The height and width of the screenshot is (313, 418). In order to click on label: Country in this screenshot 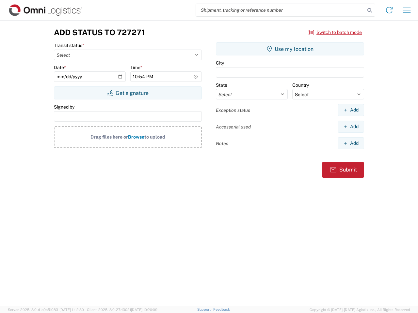, I will do `click(300, 85)`.